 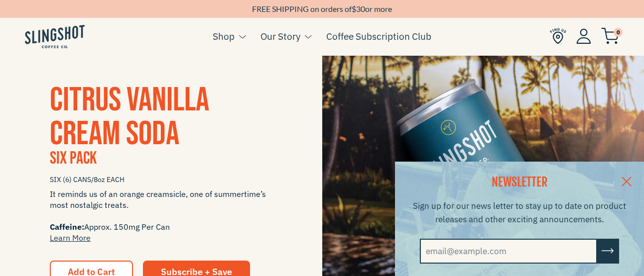 I want to click on a: 0, so click(x=610, y=36).